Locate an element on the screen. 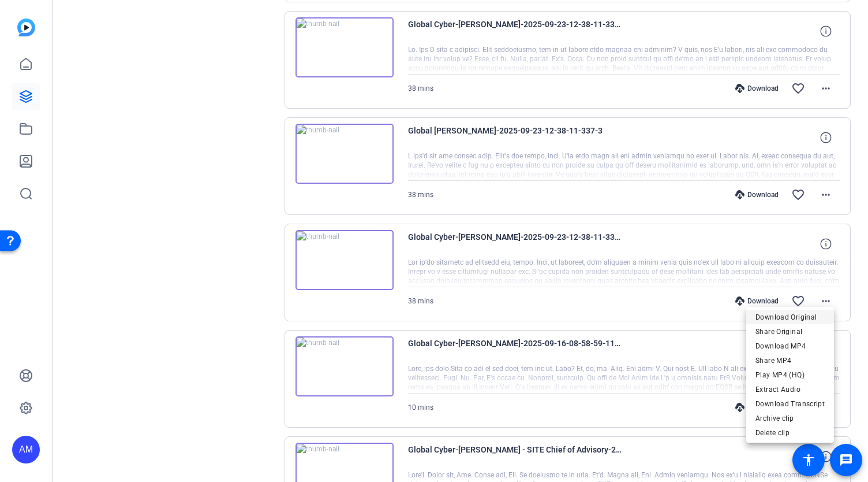  span: Download MP4 is located at coordinates (790, 345).